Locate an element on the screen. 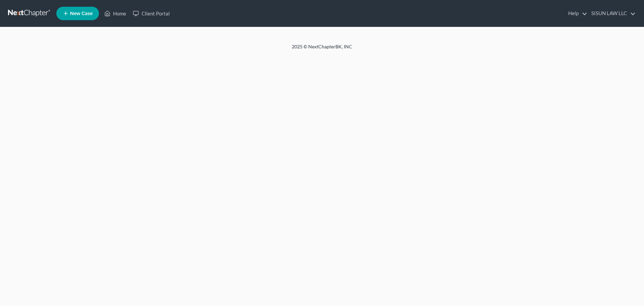  new-legal-case-button: New Case is located at coordinates (78, 14).